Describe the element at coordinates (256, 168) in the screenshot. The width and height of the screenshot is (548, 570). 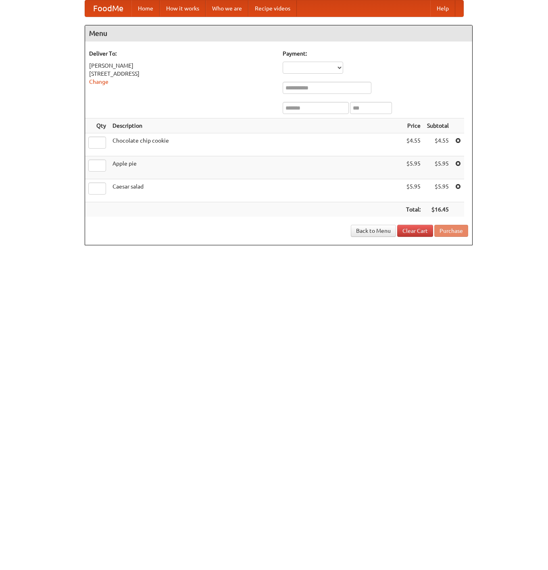
I see `td: Apple pie` at that location.